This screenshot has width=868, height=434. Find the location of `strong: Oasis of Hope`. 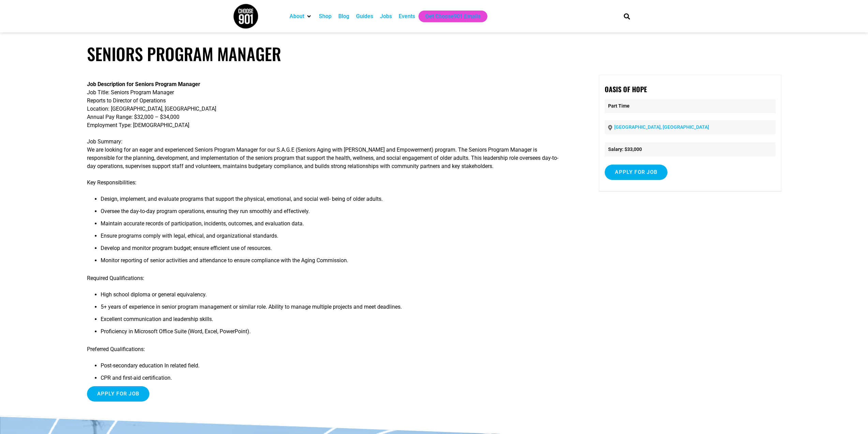

strong: Oasis of Hope is located at coordinates (626, 89).